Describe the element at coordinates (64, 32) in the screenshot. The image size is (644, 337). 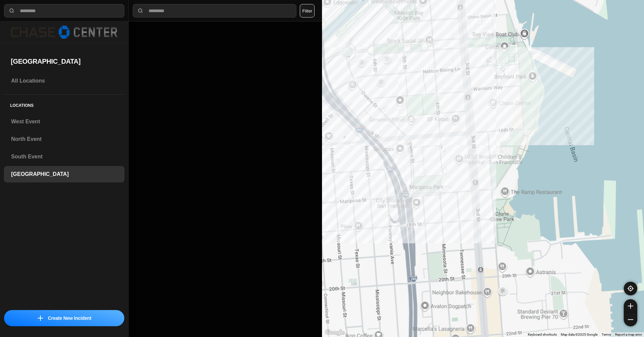
I see `img: logo` at that location.